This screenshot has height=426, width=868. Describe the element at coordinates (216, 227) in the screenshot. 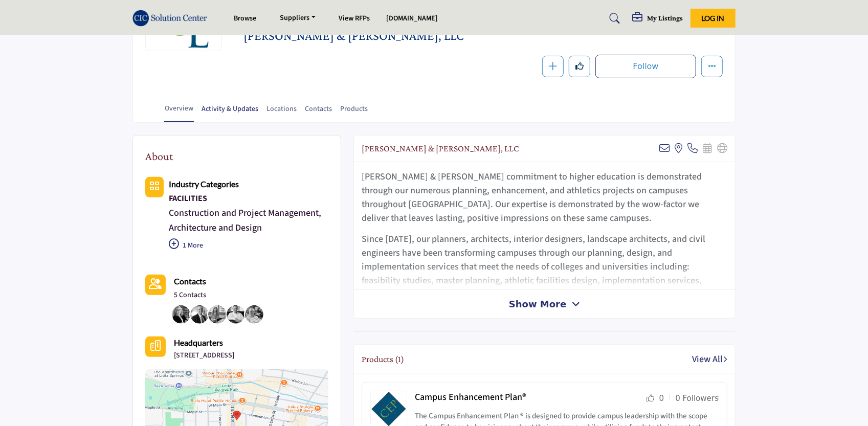

I see `a: Architecture and Design` at that location.